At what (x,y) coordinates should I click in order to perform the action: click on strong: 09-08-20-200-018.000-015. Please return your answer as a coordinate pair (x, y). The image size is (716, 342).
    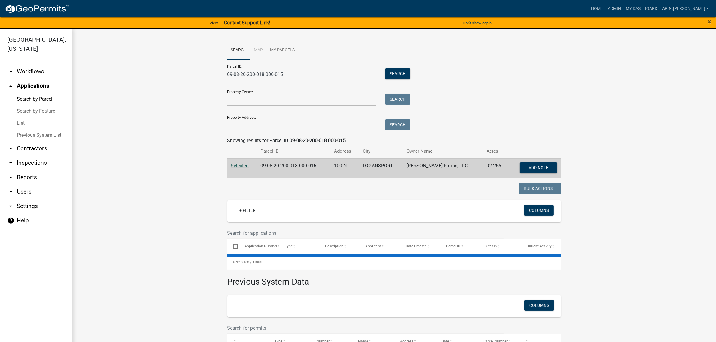
    Looking at the image, I should click on (318, 140).